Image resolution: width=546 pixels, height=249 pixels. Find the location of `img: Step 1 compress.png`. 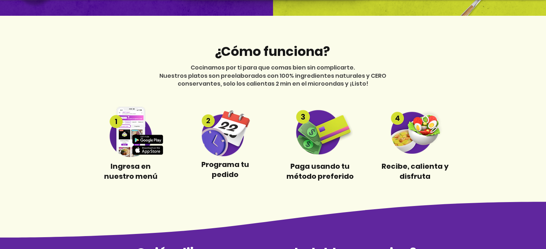

img: Step 1 compress.png is located at coordinates (131, 132).